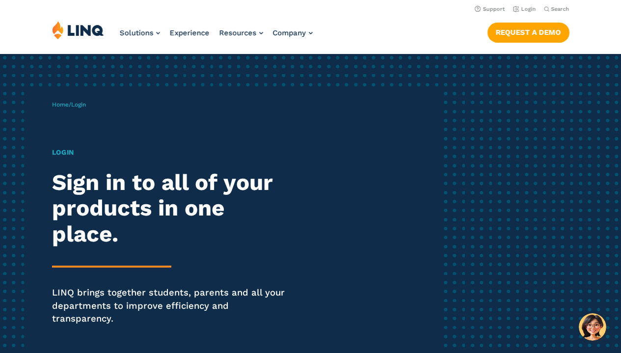 The image size is (621, 353). What do you see at coordinates (290, 33) in the screenshot?
I see `span: Company` at bounding box center [290, 33].